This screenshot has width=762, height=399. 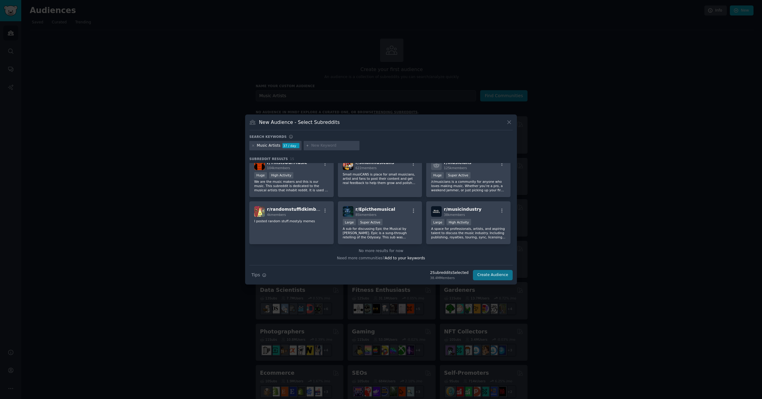 I want to click on div: 37 / day, so click(x=291, y=146).